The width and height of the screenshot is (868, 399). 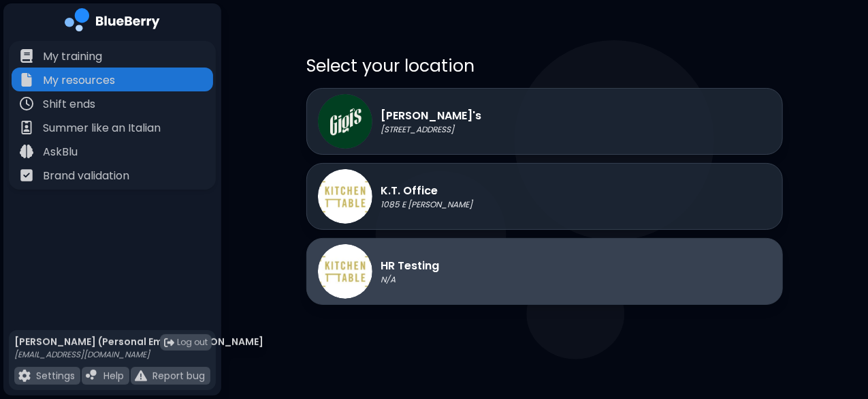 I want to click on img: logout, so click(x=169, y=343).